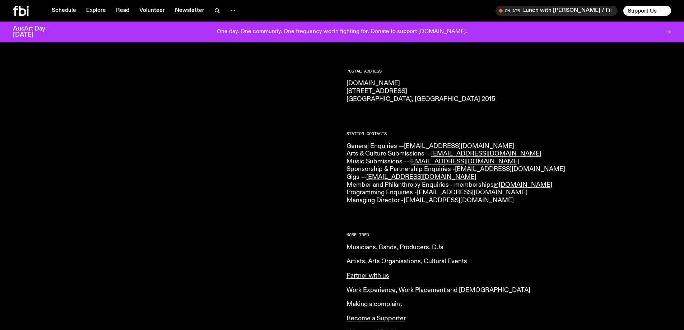  Describe the element at coordinates (64, 11) in the screenshot. I see `a: Schedule` at that location.